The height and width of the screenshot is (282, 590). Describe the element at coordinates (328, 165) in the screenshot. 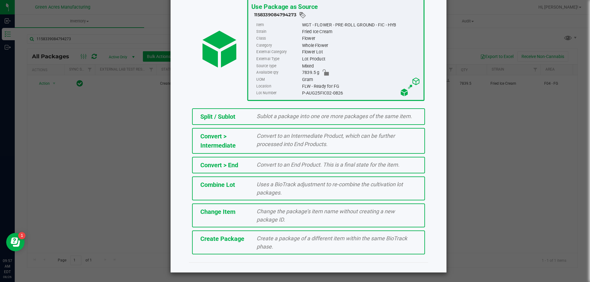

I see `span: Convert to an End Product. This is a final state for the item.` at that location.